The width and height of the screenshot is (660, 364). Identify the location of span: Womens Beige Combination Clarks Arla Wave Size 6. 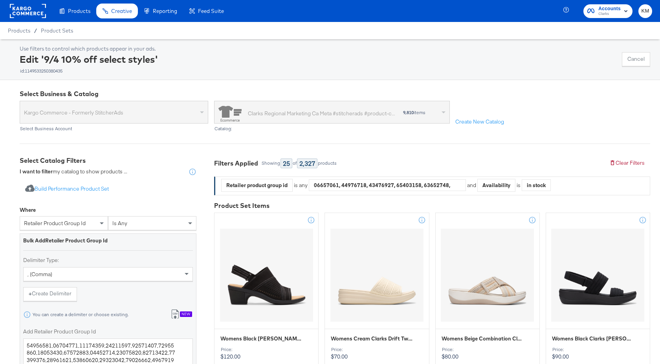
(483, 339).